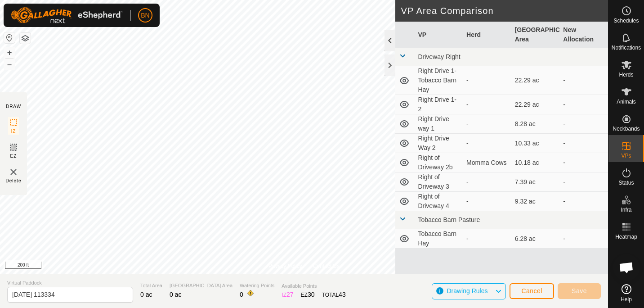 The image size is (644, 308). I want to click on span: Schedules, so click(625, 21).